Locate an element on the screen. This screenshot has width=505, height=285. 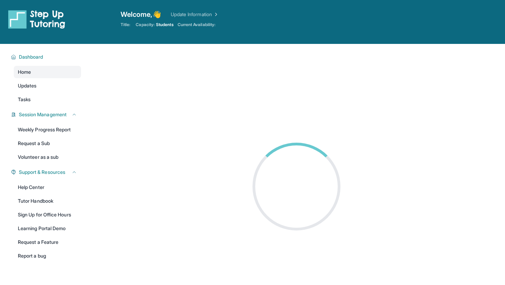
span: Home is located at coordinates (24, 72).